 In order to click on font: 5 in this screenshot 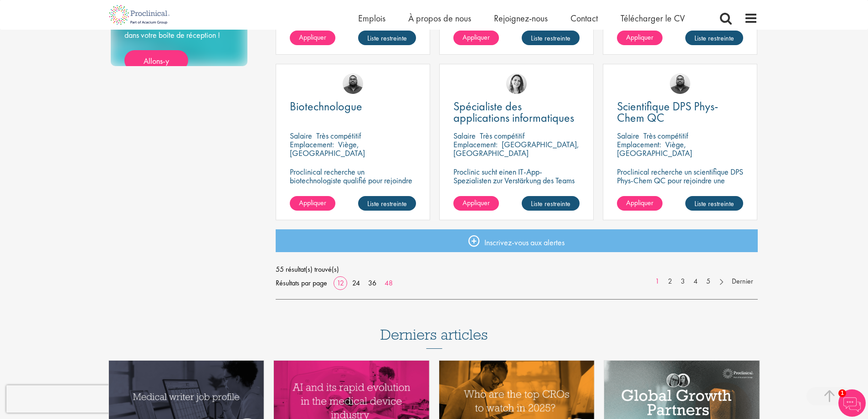, I will do `click(708, 281)`.